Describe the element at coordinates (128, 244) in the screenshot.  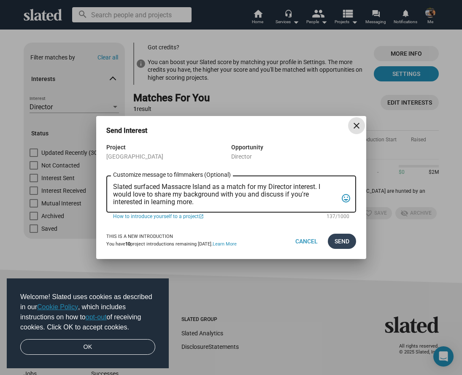
I see `b: 10` at that location.